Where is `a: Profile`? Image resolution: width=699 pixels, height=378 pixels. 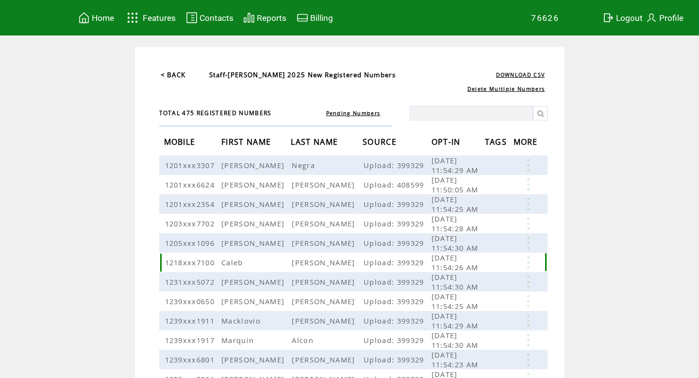 a: Profile is located at coordinates (665, 17).